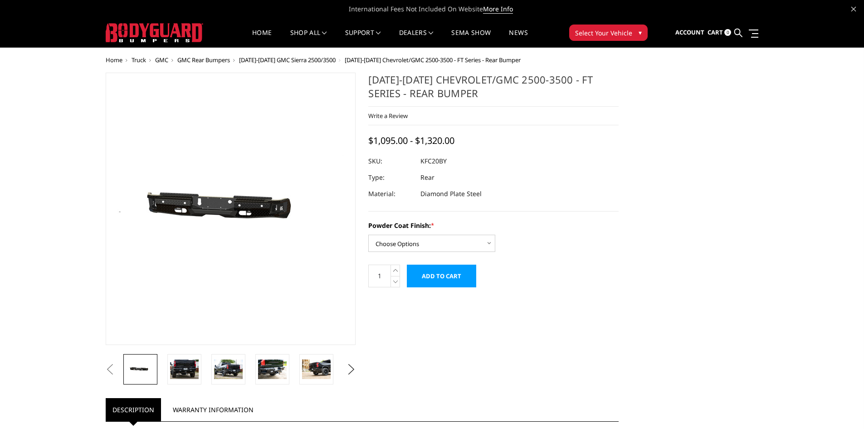  Describe the element at coordinates (434, 161) in the screenshot. I see `dd: KFC20BY` at that location.